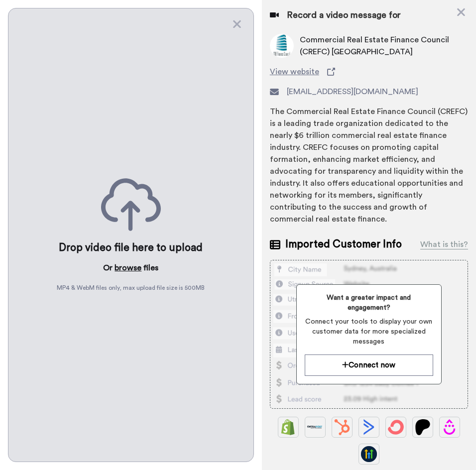  Describe the element at coordinates (369, 165) in the screenshot. I see `div: The Commercial Real Estate Finance Council (CREFC) is a leading trade organization dedicated to t...` at that location.